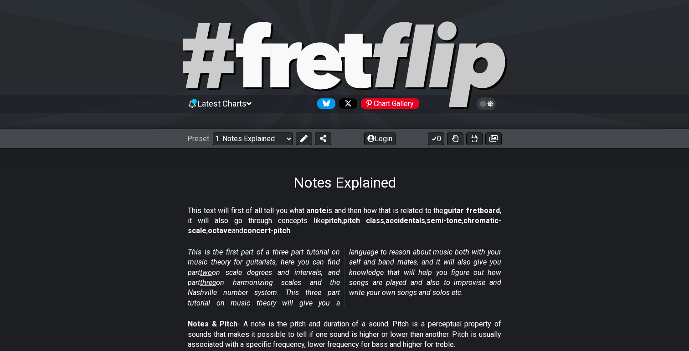  I want to click on button: Print, so click(474, 139).